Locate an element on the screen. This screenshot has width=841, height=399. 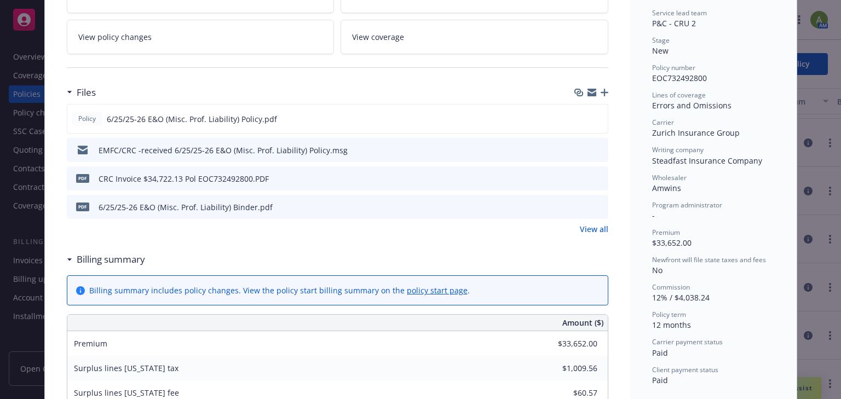
span: 12 months is located at coordinates (671, 325).